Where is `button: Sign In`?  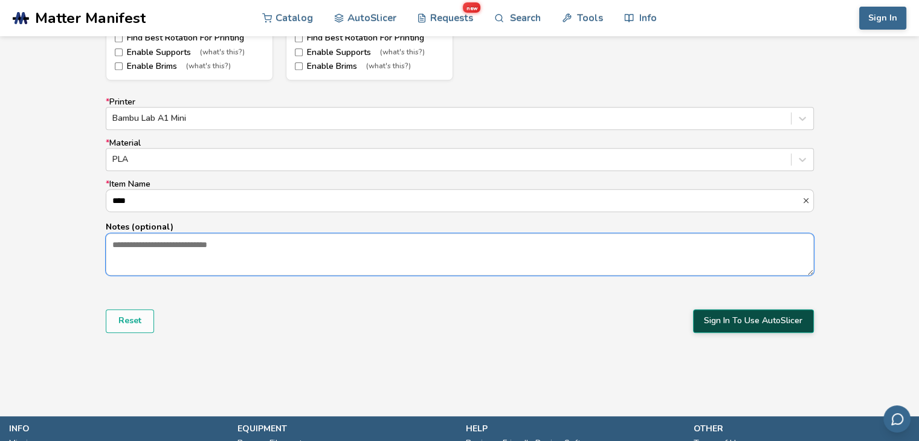 button: Sign In is located at coordinates (883, 18).